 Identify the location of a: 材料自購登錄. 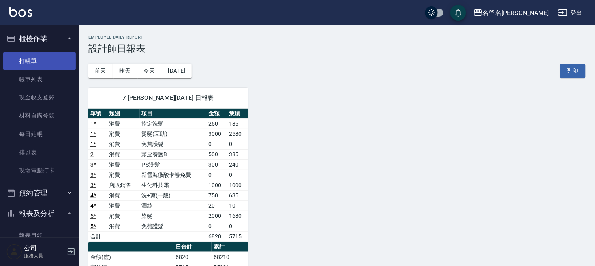
(39, 116).